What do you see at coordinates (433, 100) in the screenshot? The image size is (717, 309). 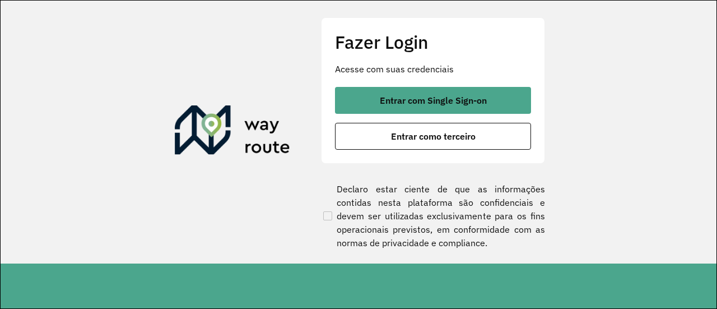 I see `span: Entrar com Single Sign-on` at bounding box center [433, 100].